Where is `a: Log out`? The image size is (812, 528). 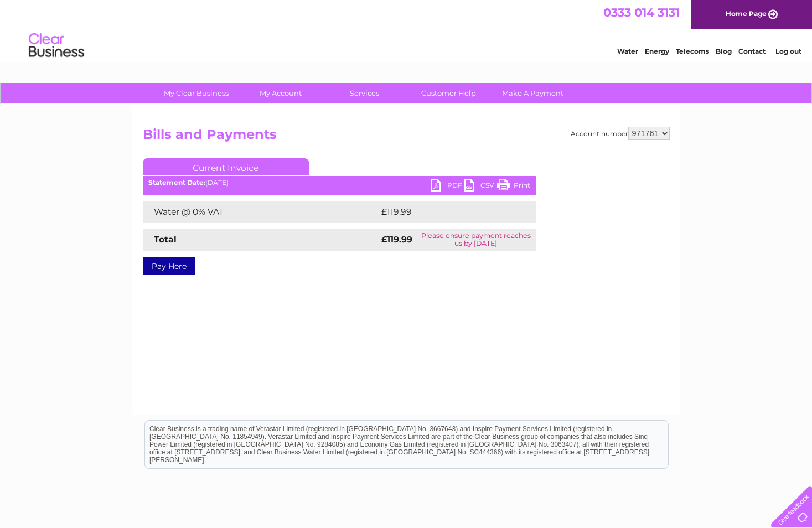
a: Log out is located at coordinates (789, 51).